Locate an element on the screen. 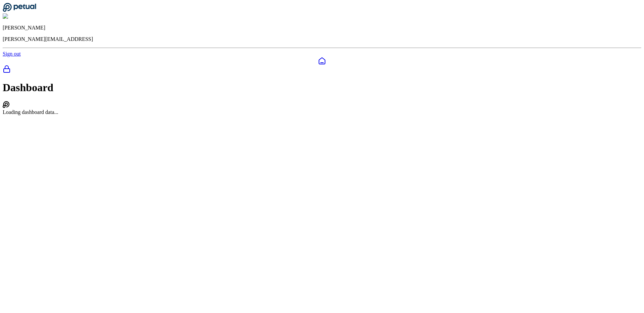  div: Loading dashboard data... is located at coordinates (322, 112).